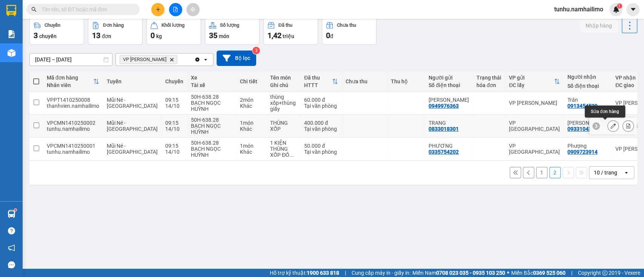 The height and width of the screenshot is (277, 644). Describe the element at coordinates (132, 81) in the screenshot. I see `div: Tuyến` at that location.